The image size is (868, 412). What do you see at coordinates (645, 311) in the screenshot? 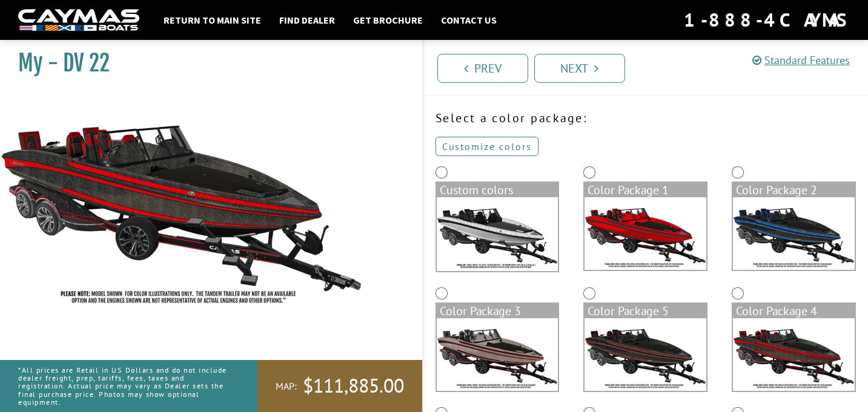
I see `div: Color Package 5` at bounding box center [645, 311].